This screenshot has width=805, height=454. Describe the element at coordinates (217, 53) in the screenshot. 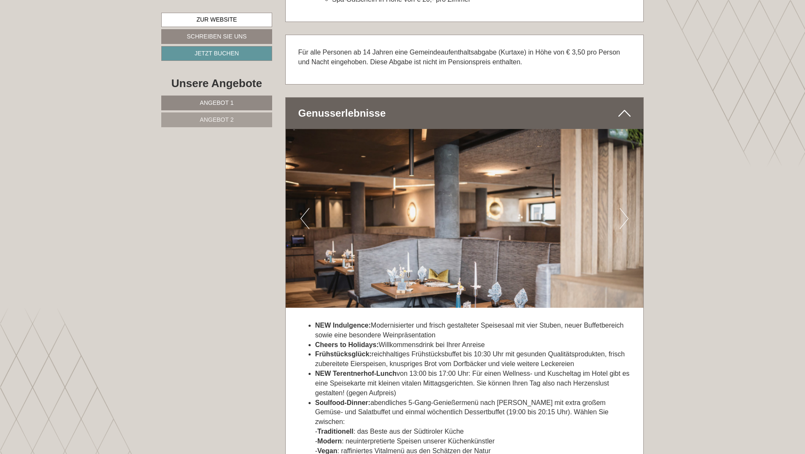

I see `a: Jetzt buchen` at that location.